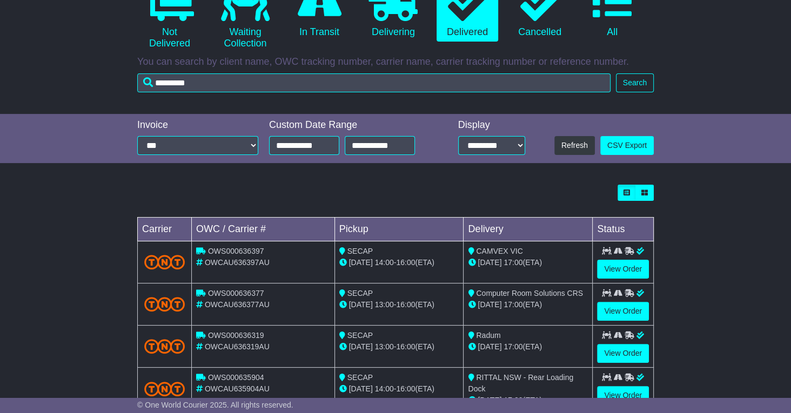  What do you see at coordinates (237, 347) in the screenshot?
I see `span: OWCAU636319AU` at bounding box center [237, 347].